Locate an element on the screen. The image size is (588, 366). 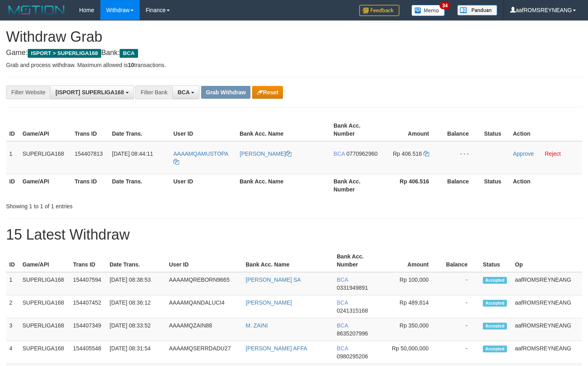
a: AAAAMQAMUSTOPA is located at coordinates (201, 158).